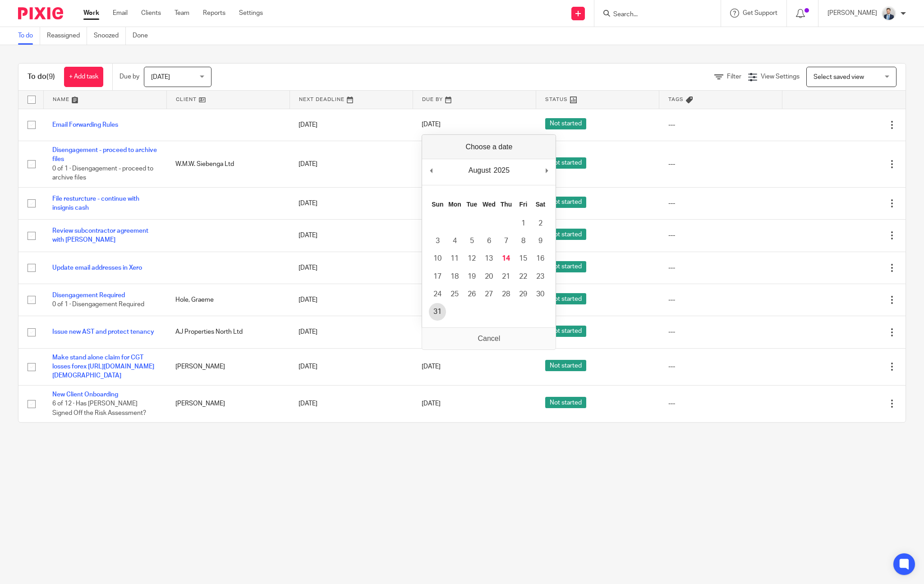 The width and height of the screenshot is (924, 584). What do you see at coordinates (760, 13) in the screenshot?
I see `span: Get Support` at bounding box center [760, 13].